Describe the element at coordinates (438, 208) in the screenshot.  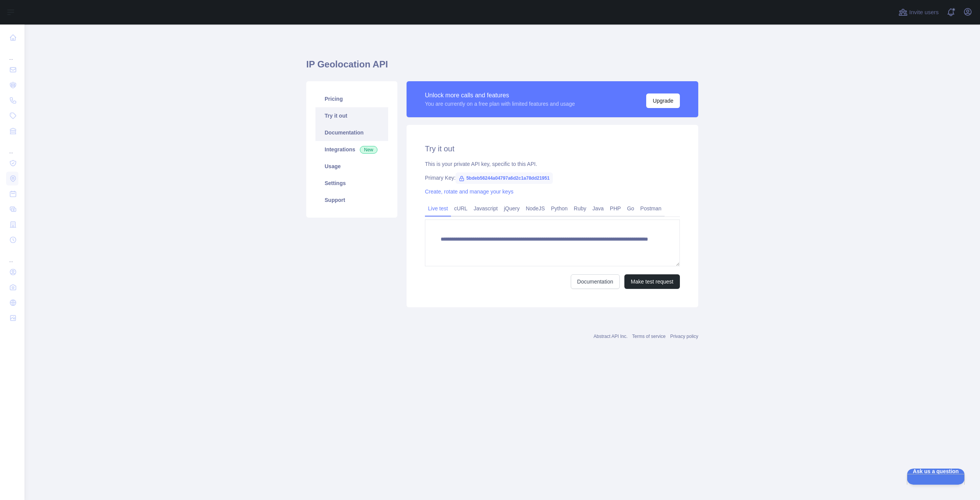
I see `a: Live test` at that location.